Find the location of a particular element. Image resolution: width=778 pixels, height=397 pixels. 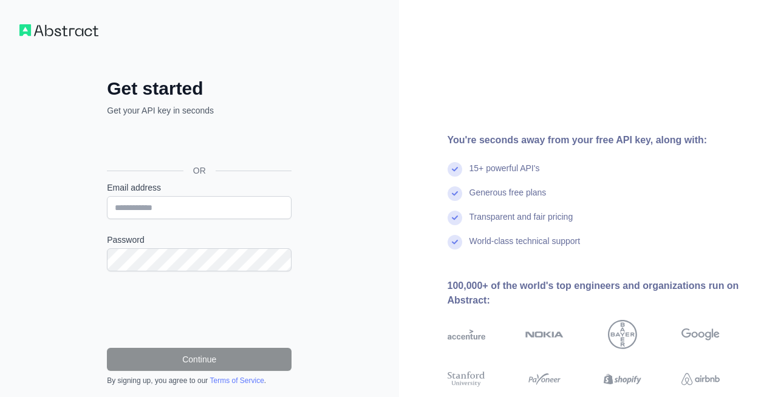

img: payoneer is located at coordinates (544, 379).